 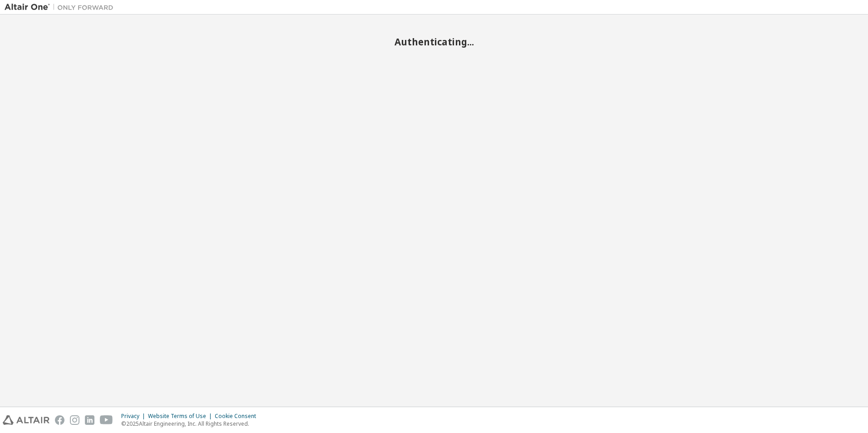 What do you see at coordinates (61, 7) in the screenshot?
I see `img: Altair One` at bounding box center [61, 7].